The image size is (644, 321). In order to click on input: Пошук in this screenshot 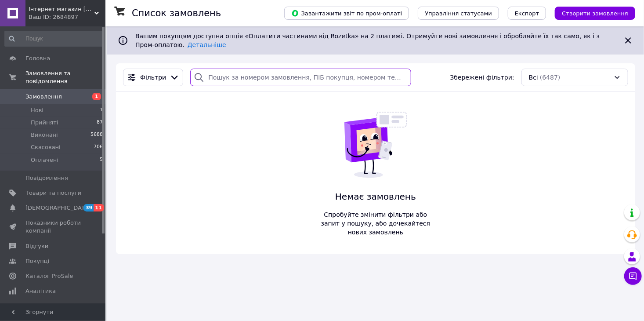, I will do `click(54, 39)`.